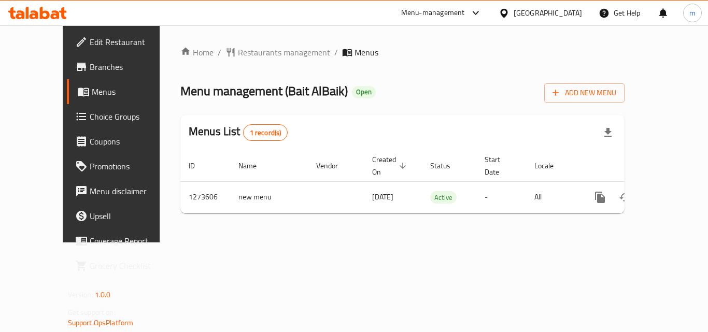 This screenshot has width=708, height=332. I want to click on a: Menus, so click(124, 92).